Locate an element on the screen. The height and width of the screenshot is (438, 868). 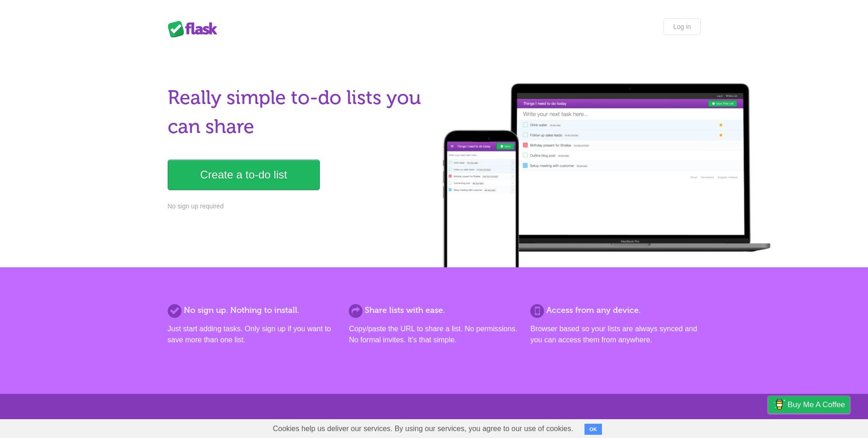
h2: Share lists with ease. is located at coordinates (434, 310).